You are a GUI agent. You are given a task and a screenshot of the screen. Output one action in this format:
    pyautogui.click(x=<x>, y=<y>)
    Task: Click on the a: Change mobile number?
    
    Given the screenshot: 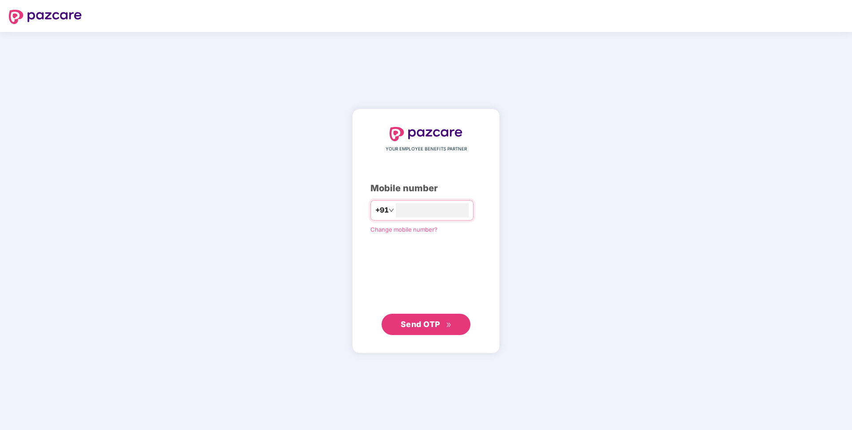 What is the action you would take?
    pyautogui.click(x=404, y=230)
    